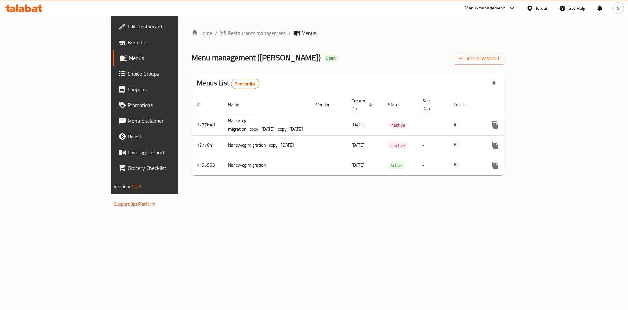  What do you see at coordinates (228, 83) in the screenshot?
I see `h2: Menus List` at bounding box center [228, 83].